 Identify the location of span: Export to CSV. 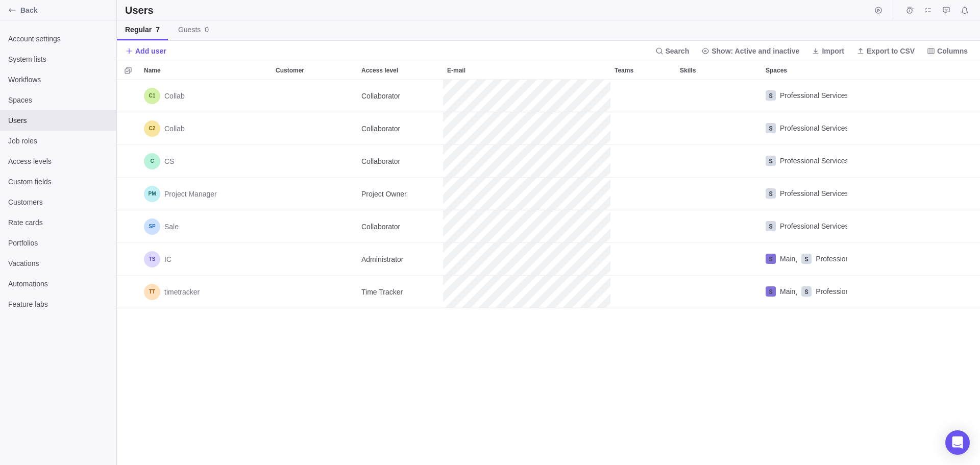
(885, 51).